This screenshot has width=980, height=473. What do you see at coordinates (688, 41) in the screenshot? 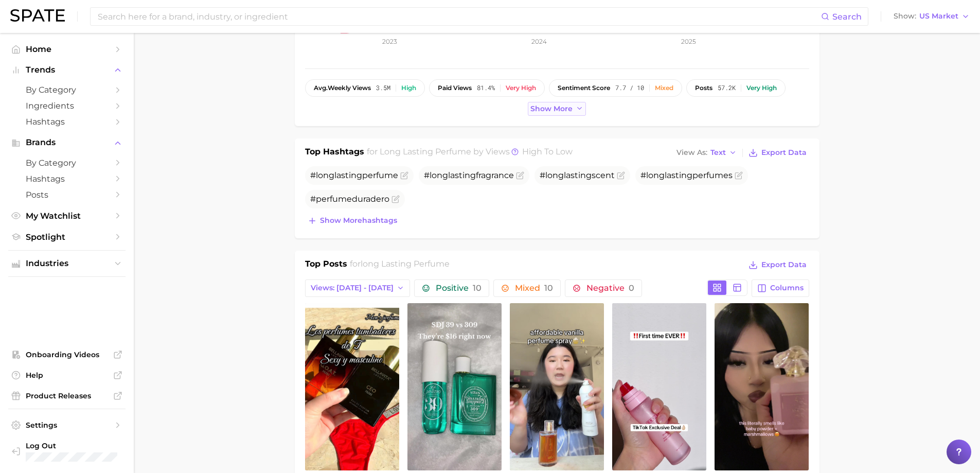
I see `tspan: 2025` at bounding box center [688, 41].